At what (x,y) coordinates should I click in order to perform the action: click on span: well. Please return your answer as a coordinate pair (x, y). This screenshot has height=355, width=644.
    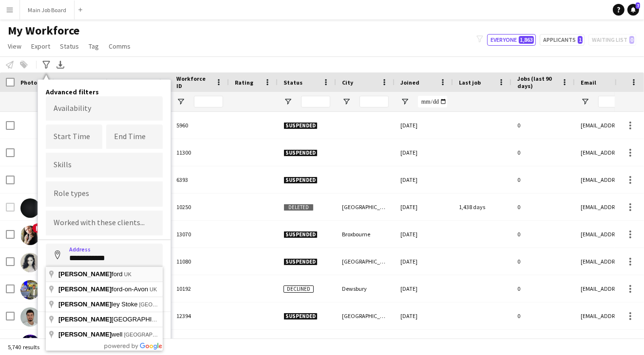
    Looking at the image, I should click on (91, 334).